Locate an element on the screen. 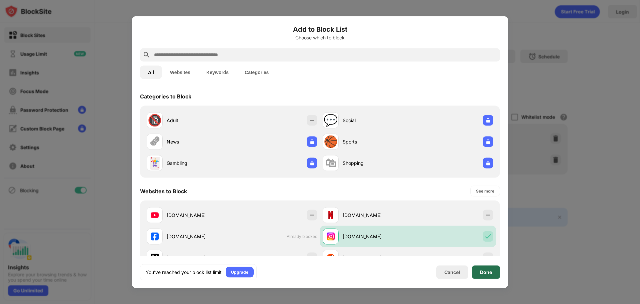 The width and height of the screenshot is (640, 304). div: Upgrade is located at coordinates (240, 272).